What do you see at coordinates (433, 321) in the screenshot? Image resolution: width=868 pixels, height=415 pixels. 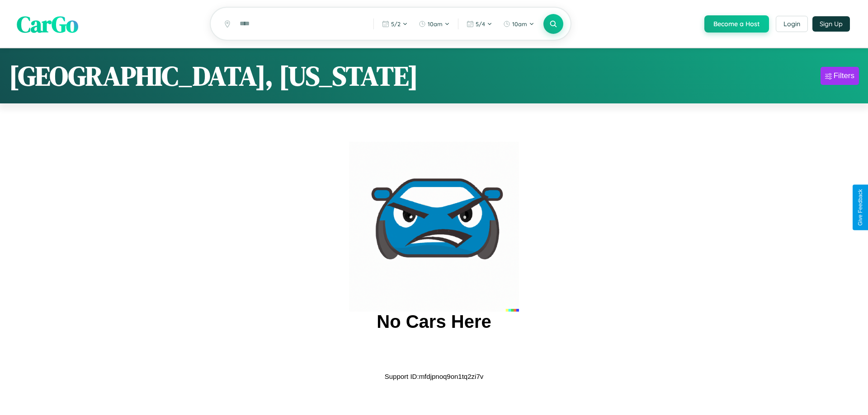 I see `h2: No Cars Here` at bounding box center [433, 321].